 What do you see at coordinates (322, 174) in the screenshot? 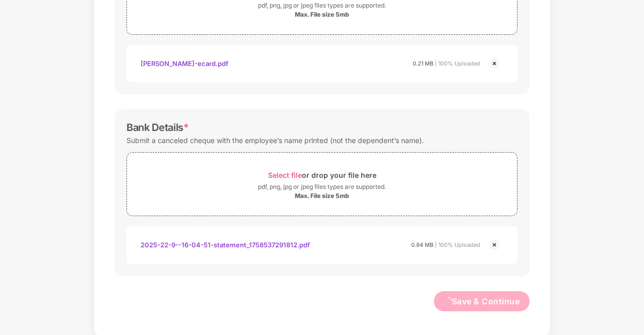
I see `div: or drop your file here` at bounding box center [322, 174].